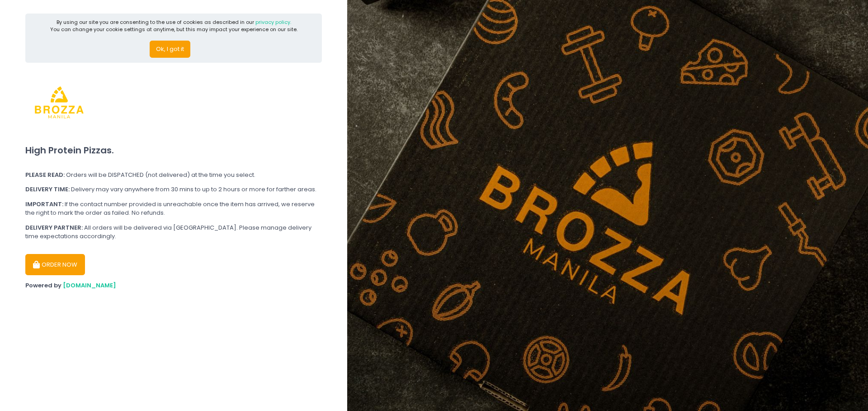  What do you see at coordinates (174, 286) in the screenshot?
I see `div: Powered by` at bounding box center [174, 286].